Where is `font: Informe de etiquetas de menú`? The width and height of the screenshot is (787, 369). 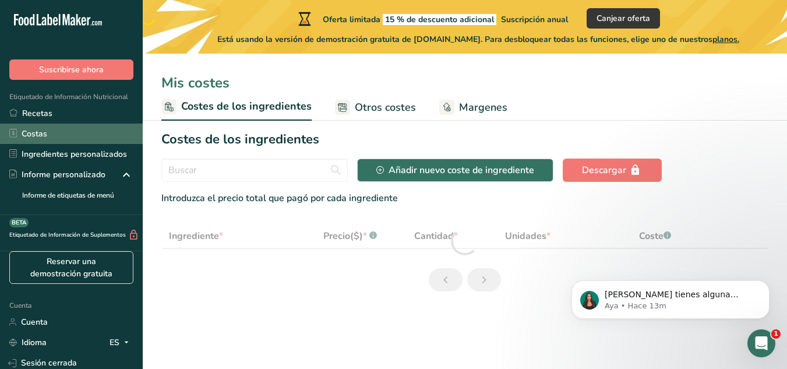
font: Informe de etiquetas de menú is located at coordinates (68, 195).